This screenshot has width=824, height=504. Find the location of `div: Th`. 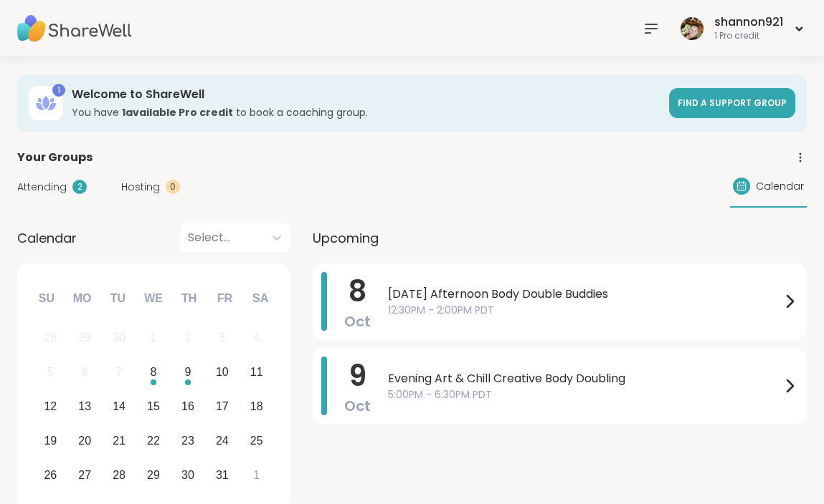

div: Th is located at coordinates (189, 299).